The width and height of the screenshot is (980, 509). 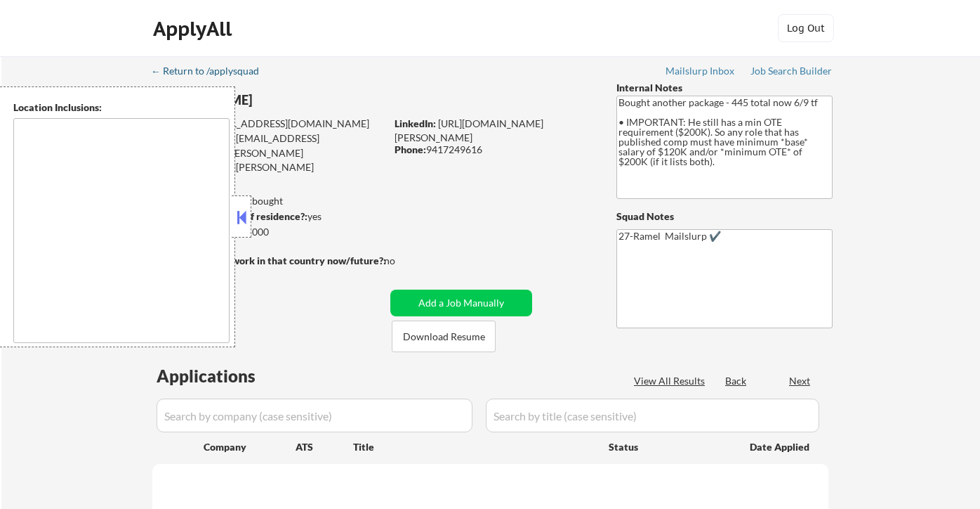 What do you see at coordinates (444, 336) in the screenshot?
I see `button: Download Resume` at bounding box center [444, 336].